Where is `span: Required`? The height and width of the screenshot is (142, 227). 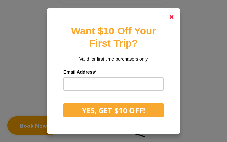
span: Required is located at coordinates (96, 72).